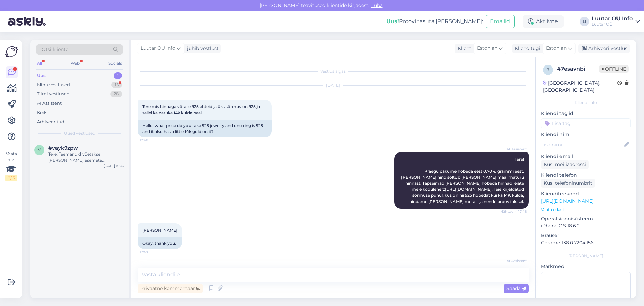  What do you see at coordinates (526, 48) in the screenshot?
I see `div: Klienditugi` at bounding box center [526, 48].